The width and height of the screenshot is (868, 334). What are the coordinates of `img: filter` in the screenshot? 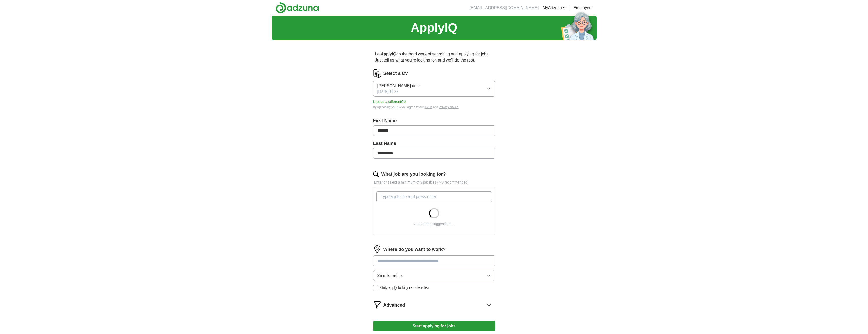 It's located at (377, 304).